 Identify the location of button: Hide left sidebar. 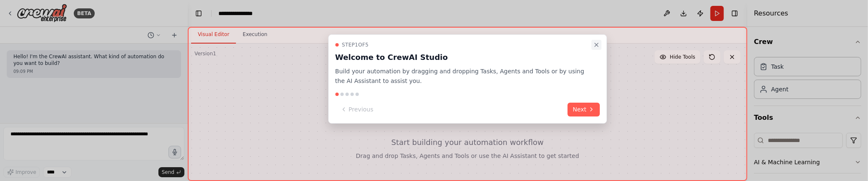
(199, 13).